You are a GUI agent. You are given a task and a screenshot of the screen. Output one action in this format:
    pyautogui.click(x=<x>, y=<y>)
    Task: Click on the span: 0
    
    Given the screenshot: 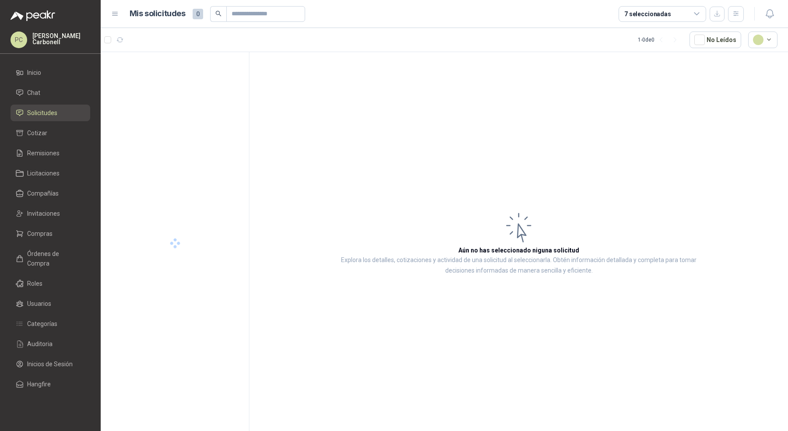 What is the action you would take?
    pyautogui.click(x=198, y=14)
    